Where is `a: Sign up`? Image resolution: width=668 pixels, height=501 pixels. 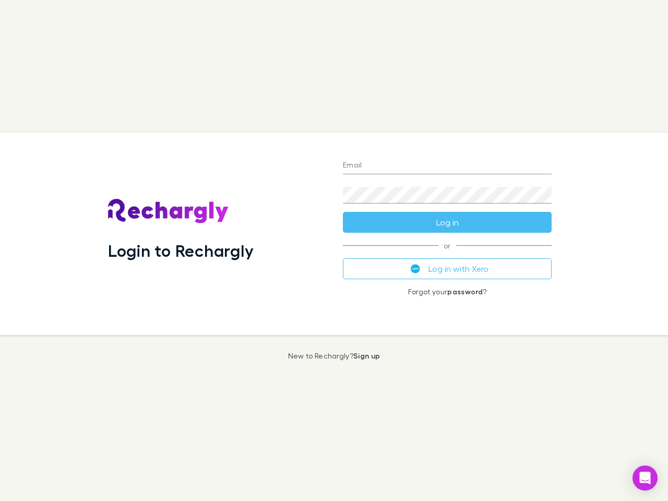
a: Sign up is located at coordinates (366, 355).